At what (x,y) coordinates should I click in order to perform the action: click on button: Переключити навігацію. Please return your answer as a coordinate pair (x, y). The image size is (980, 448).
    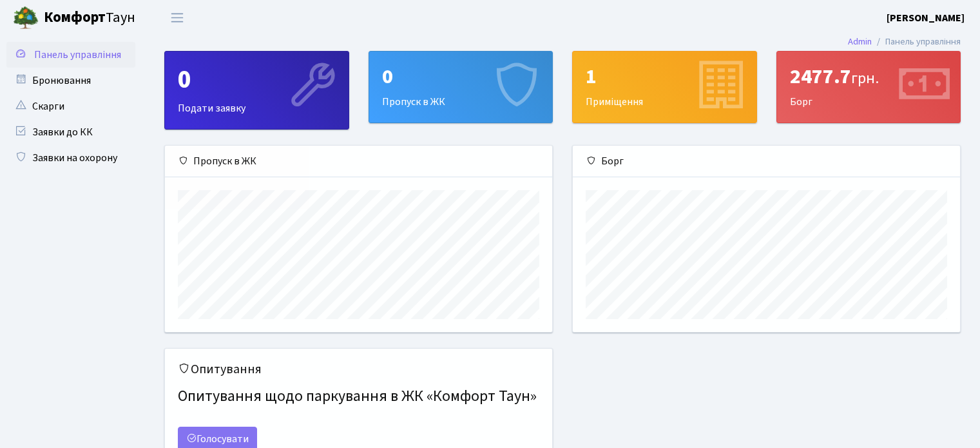
    Looking at the image, I should click on (177, 18).